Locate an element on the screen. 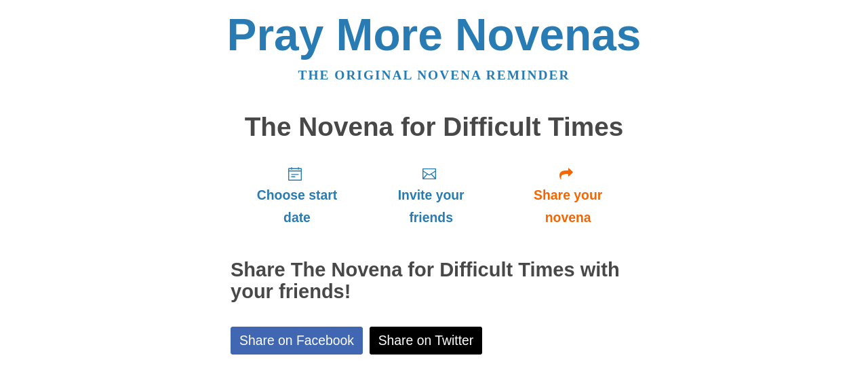 Image resolution: width=868 pixels, height=381 pixels. span: Invite your friends is located at coordinates (431, 206).